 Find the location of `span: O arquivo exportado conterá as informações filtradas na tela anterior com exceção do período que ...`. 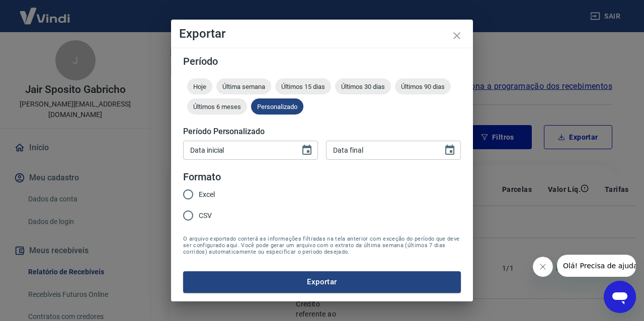

span: O arquivo exportado conterá as informações filtradas na tela anterior com exceção do período que ... is located at coordinates (322, 245).